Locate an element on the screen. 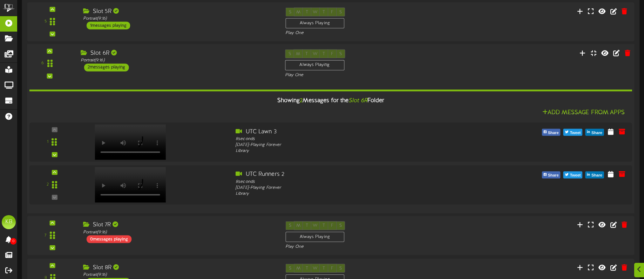 The width and height of the screenshot is (644, 279). div: Slot 6R is located at coordinates (177, 53).